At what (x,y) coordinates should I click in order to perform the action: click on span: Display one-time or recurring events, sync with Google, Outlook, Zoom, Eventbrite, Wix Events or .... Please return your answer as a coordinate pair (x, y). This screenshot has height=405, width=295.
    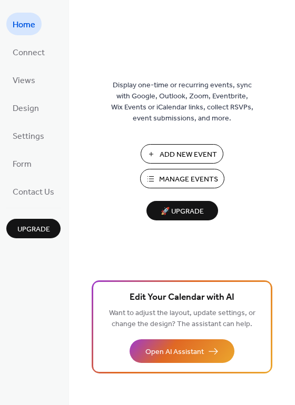
    Looking at the image, I should click on (182, 102).